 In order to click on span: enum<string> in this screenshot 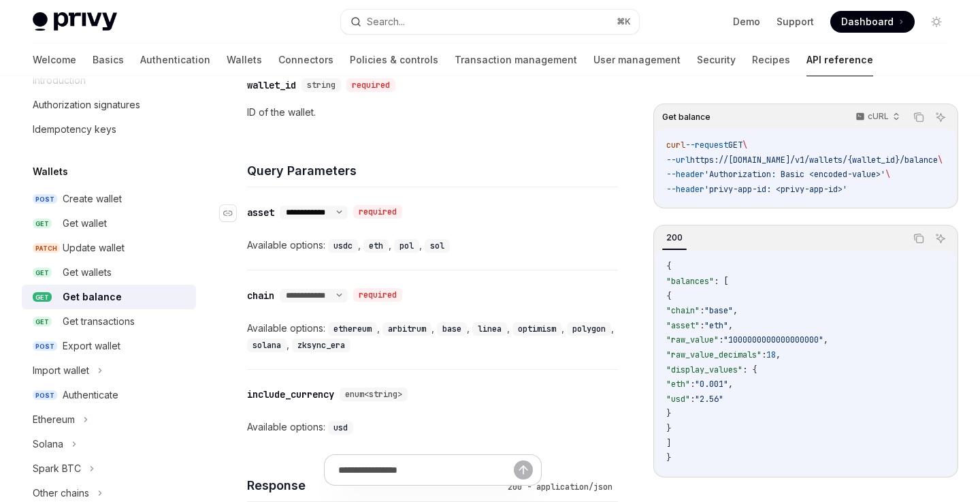, I will do `click(374, 394)`.